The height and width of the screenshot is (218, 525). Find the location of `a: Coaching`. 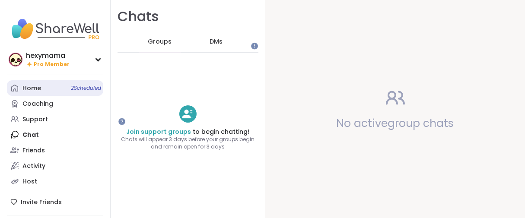

a: Coaching is located at coordinates (55, 104).